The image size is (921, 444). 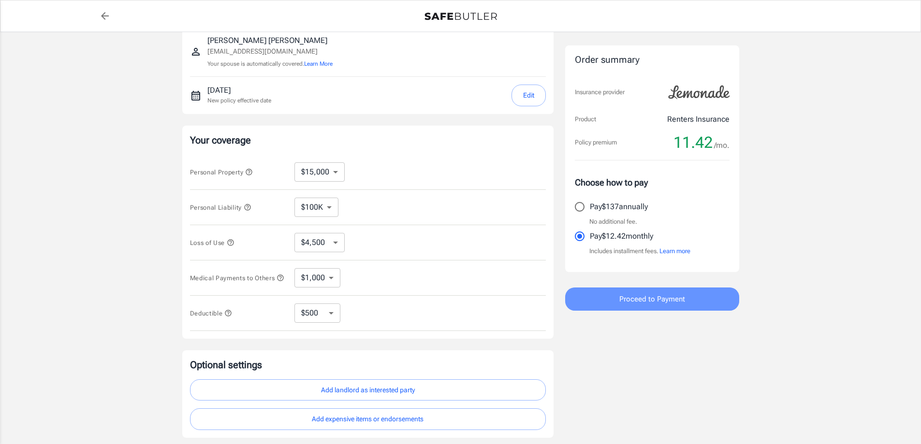 I want to click on p: Includes installment fees., so click(x=640, y=251).